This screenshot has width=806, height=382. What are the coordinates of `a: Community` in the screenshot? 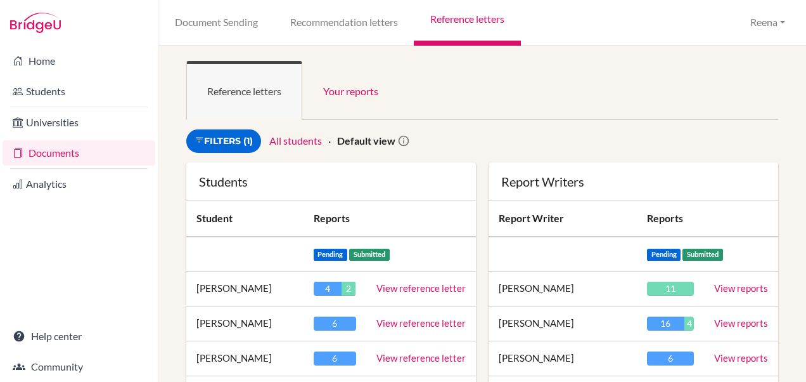 It's located at (79, 366).